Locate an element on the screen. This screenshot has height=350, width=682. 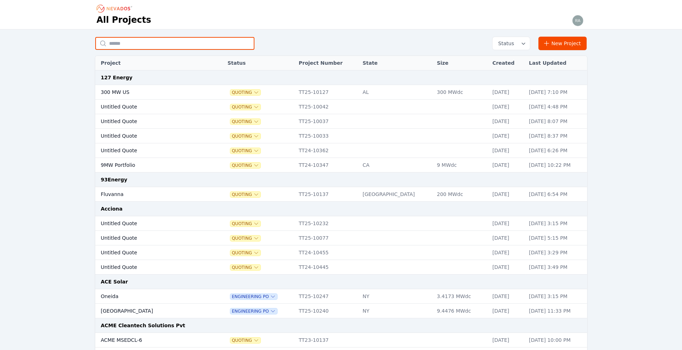
td: ACE Solar is located at coordinates (341, 282).